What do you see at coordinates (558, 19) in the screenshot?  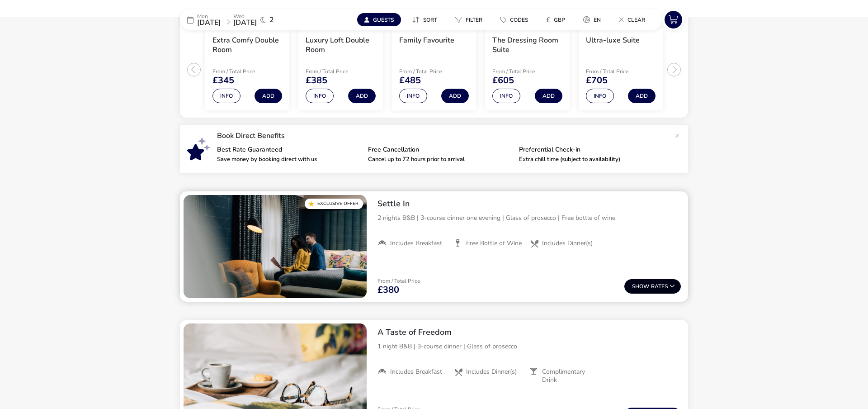 I see `naf-pibe-menu-bar-item: £GBP` at bounding box center [558, 19].